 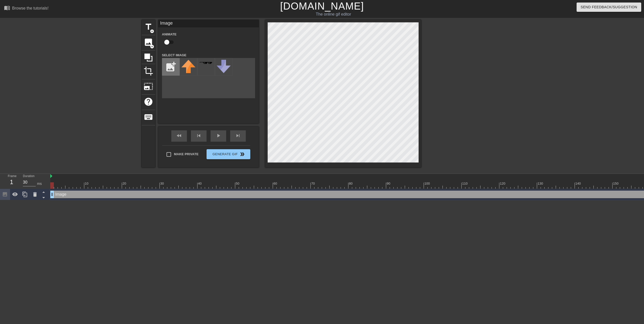 I want to click on div: 140, so click(x=578, y=184).